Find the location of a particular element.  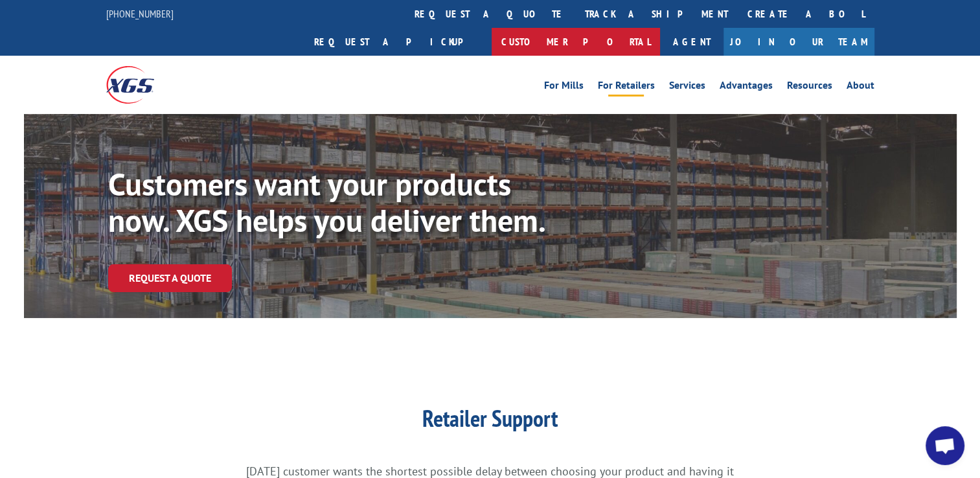

a: Resources is located at coordinates (809, 87).